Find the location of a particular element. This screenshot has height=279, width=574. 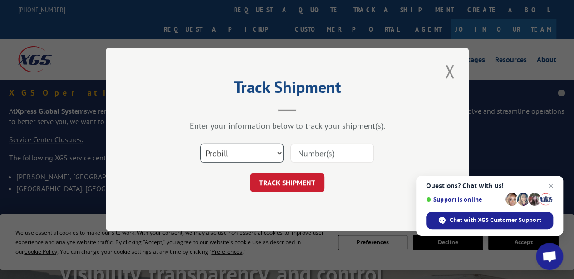

span: Questions? Chat with us! is located at coordinates (489, 186).